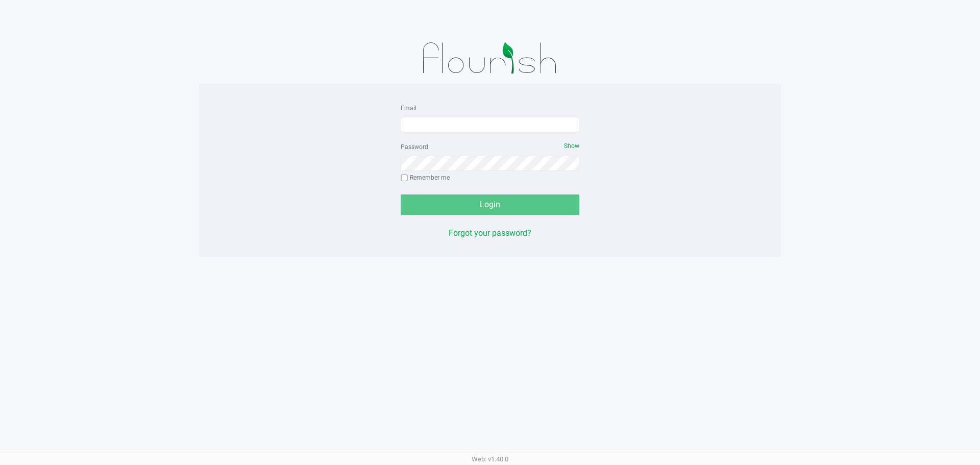  Describe the element at coordinates (490, 459) in the screenshot. I see `span: Web: v1.40.0` at that location.